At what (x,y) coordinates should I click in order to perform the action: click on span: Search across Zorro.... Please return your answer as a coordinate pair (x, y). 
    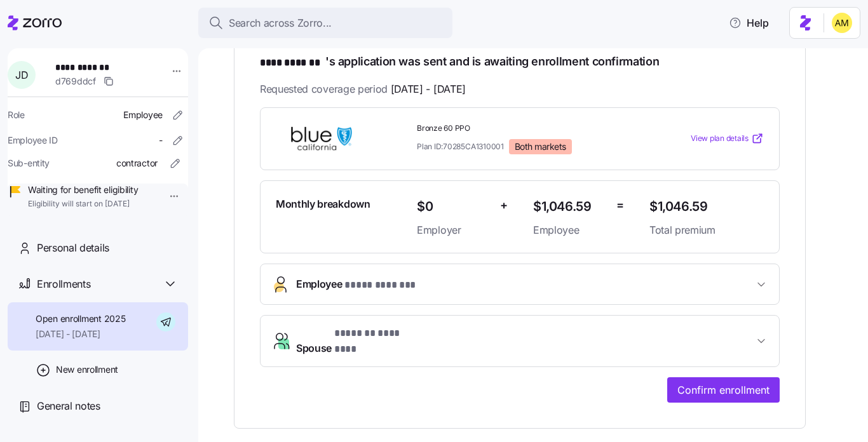
    Looking at the image, I should click on (280, 22).